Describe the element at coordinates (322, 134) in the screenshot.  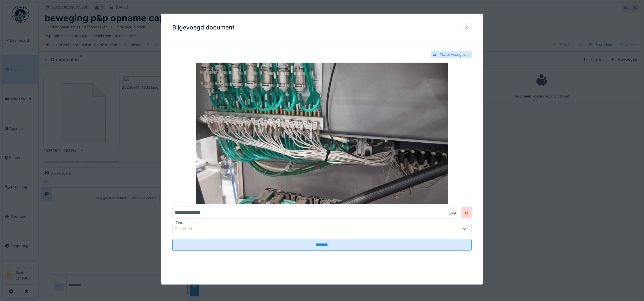
I see `img: 31525eea-aca9-4908-9cb8-c031dec83b7e-20250814_113447.jpg` at that location.